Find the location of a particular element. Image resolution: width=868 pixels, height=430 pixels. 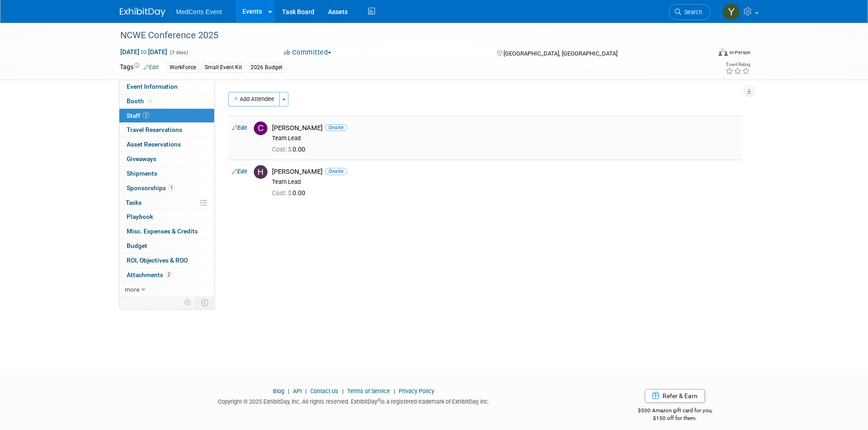

span: more is located at coordinates (132, 289).